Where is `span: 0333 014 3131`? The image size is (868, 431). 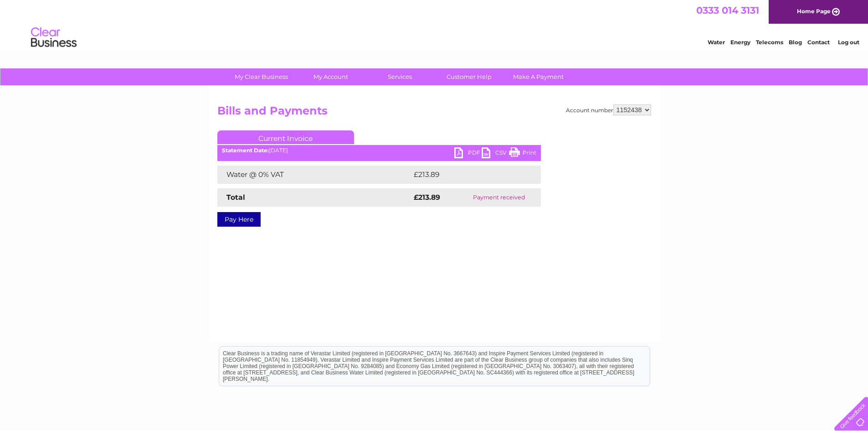 span: 0333 014 3131 is located at coordinates (727, 10).